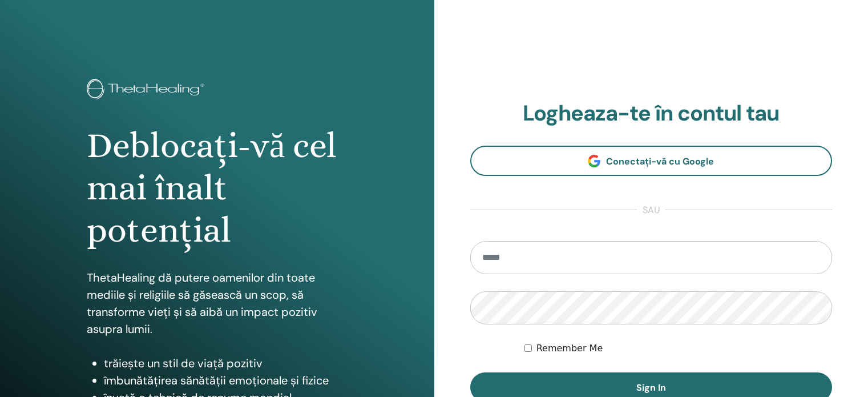  I want to click on a: Conectați-vă cu Google, so click(651, 160).